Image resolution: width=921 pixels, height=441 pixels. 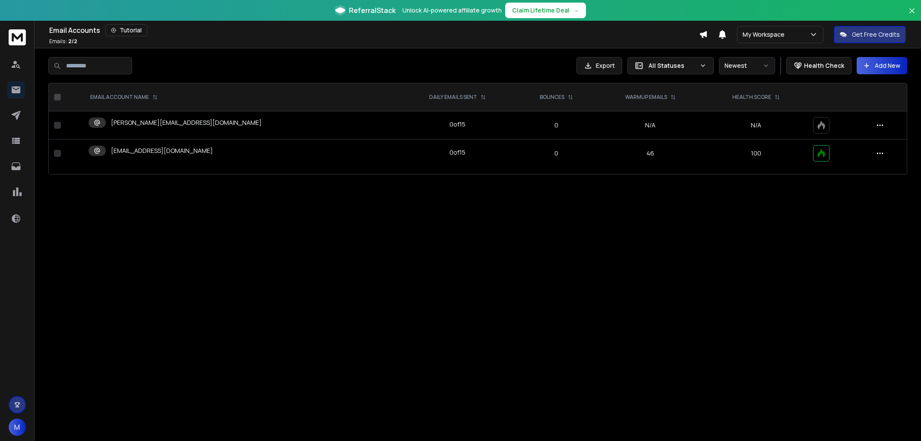 I want to click on td: 46, so click(x=650, y=153).